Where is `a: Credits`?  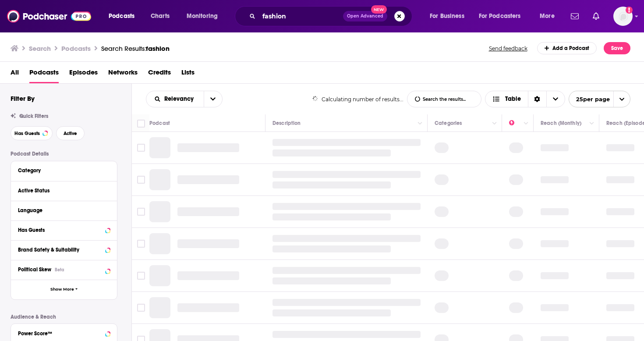
a: Credits is located at coordinates (160, 74).